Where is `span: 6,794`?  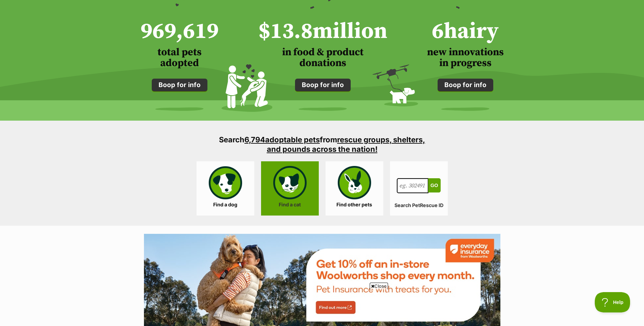
span: 6,794 is located at coordinates (255, 139).